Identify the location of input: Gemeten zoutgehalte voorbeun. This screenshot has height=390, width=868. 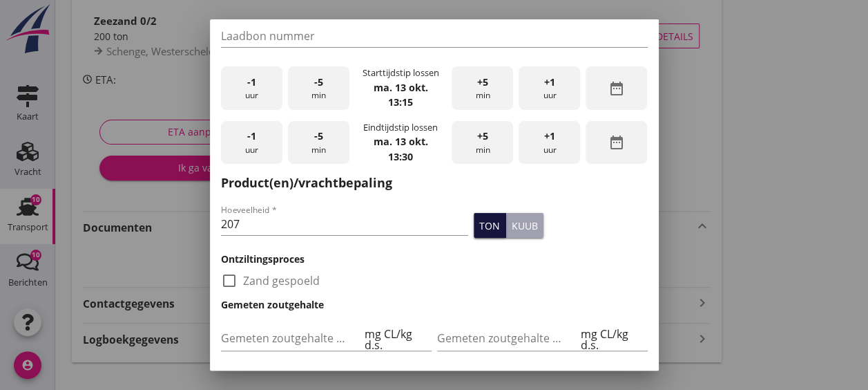
(291, 338).